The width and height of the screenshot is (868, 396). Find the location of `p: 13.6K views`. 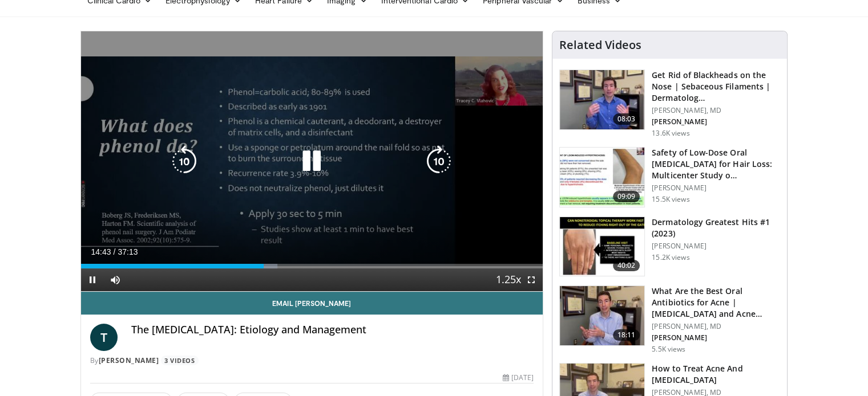

p: 13.6K views is located at coordinates (670, 133).